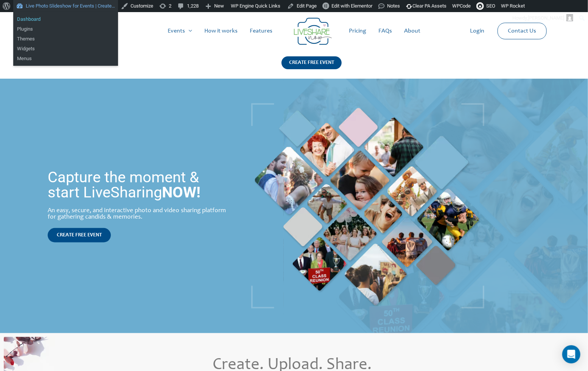 This screenshot has width=588, height=371. I want to click on a: Dashboard, so click(65, 19).